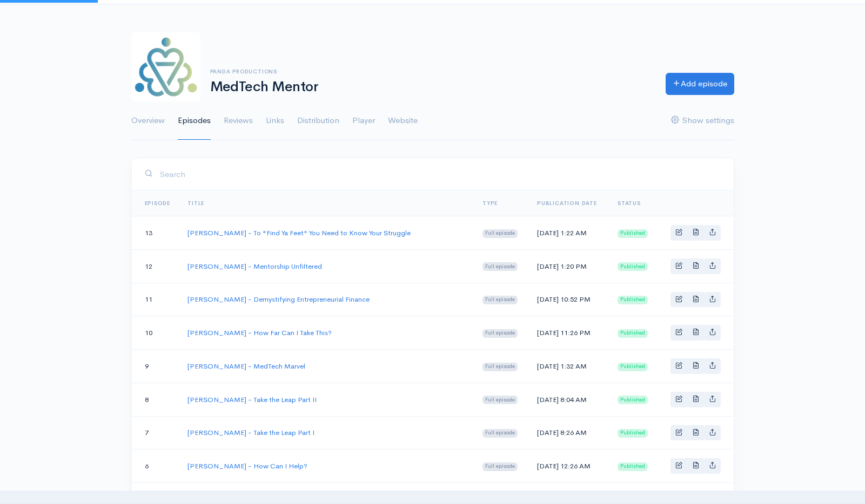  Describe the element at coordinates (156, 333) in the screenshot. I see `td: 10` at that location.